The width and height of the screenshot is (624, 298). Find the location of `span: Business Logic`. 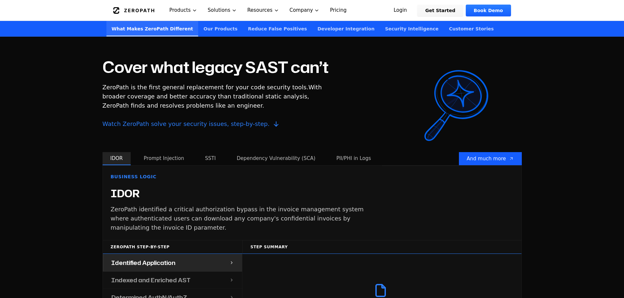

span: Business Logic is located at coordinates (134, 177).